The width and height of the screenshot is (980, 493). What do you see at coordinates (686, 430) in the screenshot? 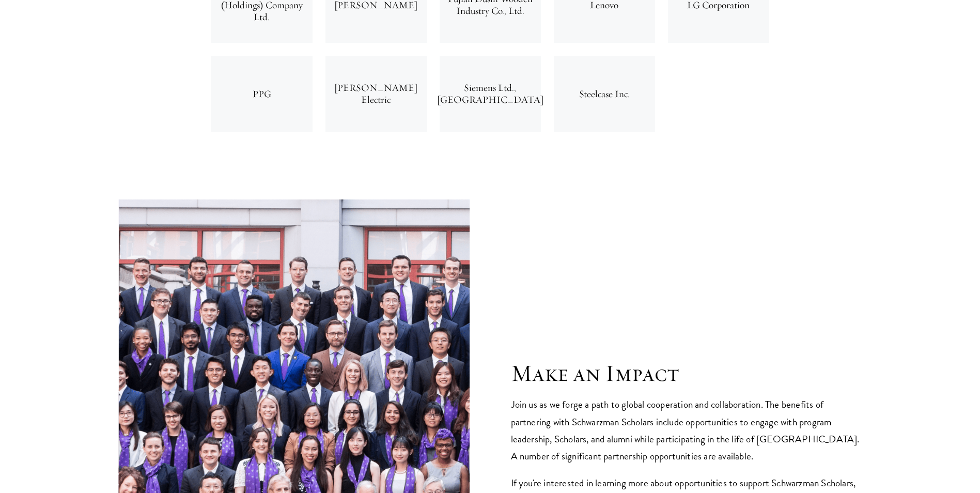
I see `p: Join us as we forge a path to global cooperation and collaboration. The benefits of partnering wi...` at bounding box center [686, 430].